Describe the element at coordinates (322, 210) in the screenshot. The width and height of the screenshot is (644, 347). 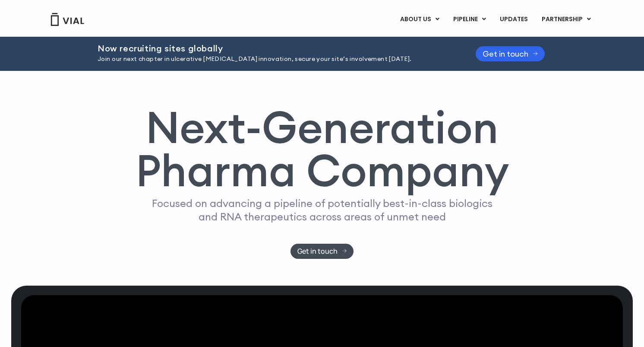
I see `p: Focused on advancing a pipeline of potentially best-in-class biologics and RNA therapeutics acros...` at that location.